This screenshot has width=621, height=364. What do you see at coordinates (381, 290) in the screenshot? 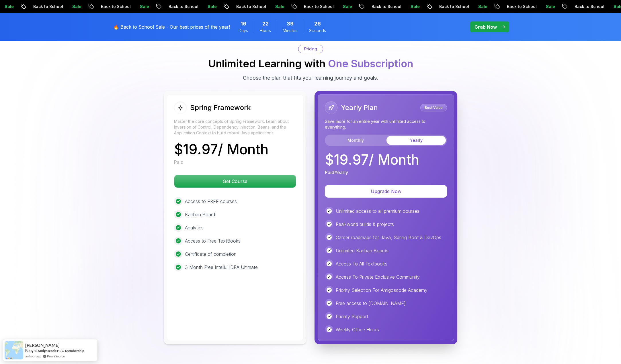
I see `p: Priority Selection For Amigoscode Academy` at bounding box center [381, 290].